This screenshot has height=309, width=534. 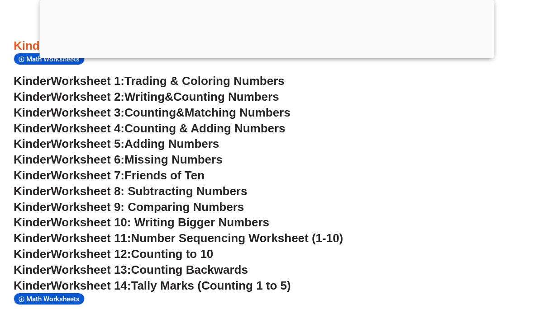 What do you see at coordinates (87, 176) in the screenshot?
I see `span: Worksheet 7:` at bounding box center [87, 176].